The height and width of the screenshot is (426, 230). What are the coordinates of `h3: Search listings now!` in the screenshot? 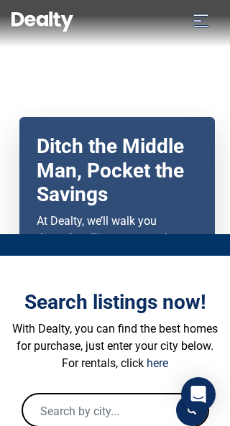 It's located at (115, 303).